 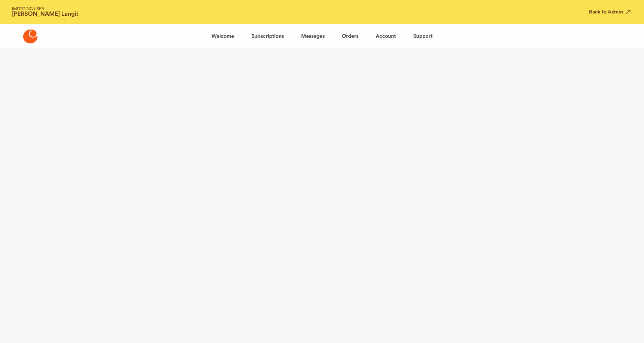 What do you see at coordinates (313, 36) in the screenshot?
I see `a: Messages` at bounding box center [313, 36].